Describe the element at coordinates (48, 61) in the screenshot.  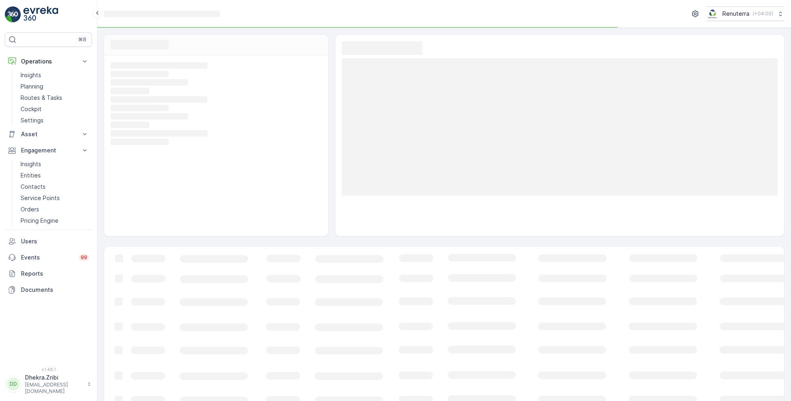
I see `button: Operations` at that location.